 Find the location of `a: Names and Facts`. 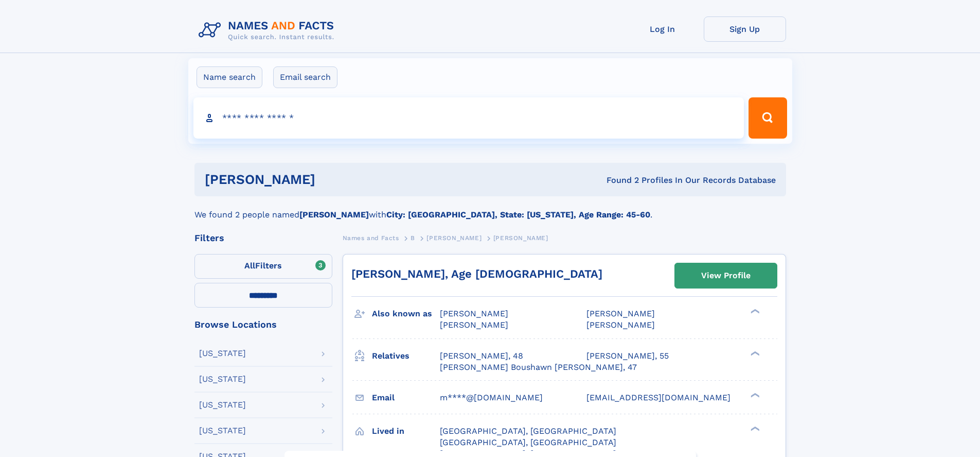

a: Names and Facts is located at coordinates (371, 238).